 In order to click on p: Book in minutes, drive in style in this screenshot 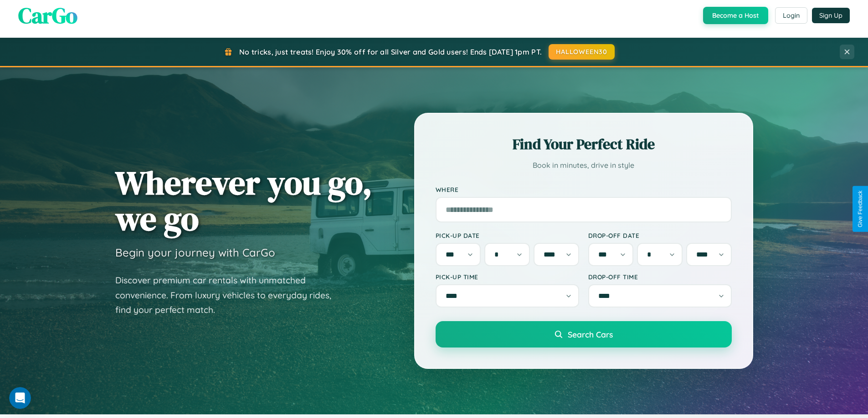, I will do `click(584, 165)`.